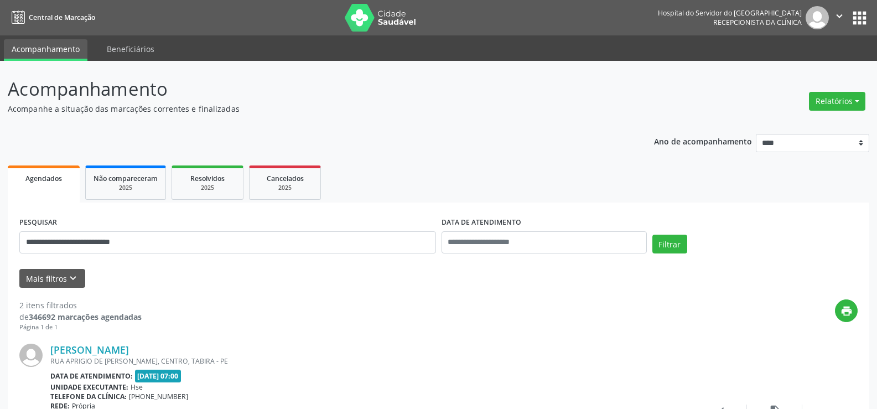 Image resolution: width=877 pixels, height=409 pixels. What do you see at coordinates (44, 178) in the screenshot?
I see `span: Agendados` at bounding box center [44, 178].